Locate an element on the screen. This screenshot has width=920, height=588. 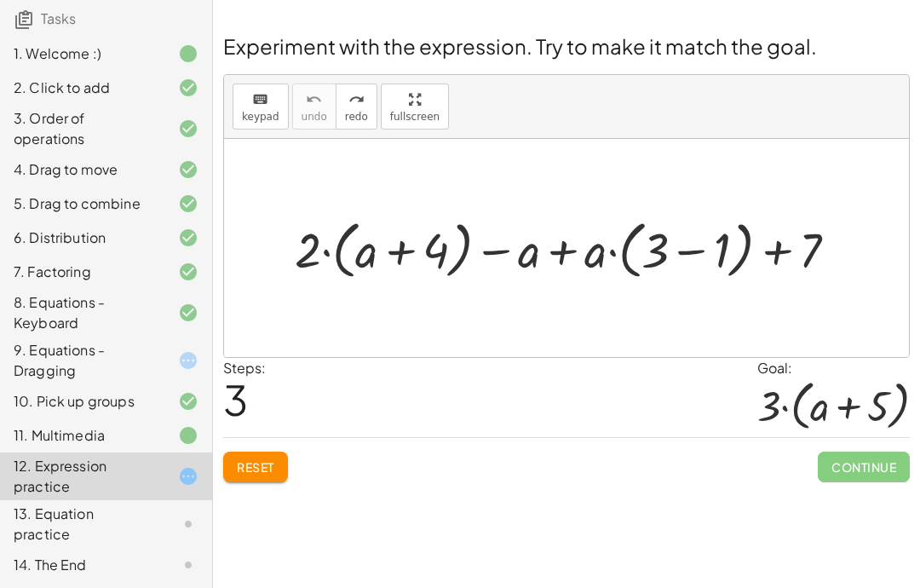
span: undo is located at coordinates (315, 117).